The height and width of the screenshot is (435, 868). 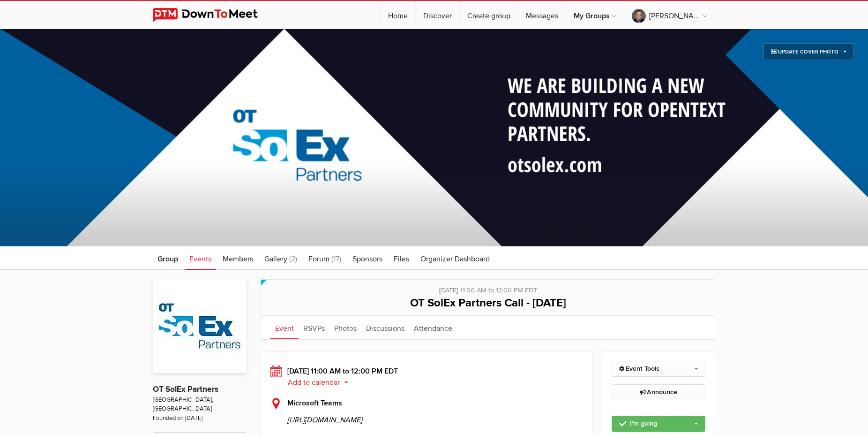 I want to click on a: My Groups, so click(x=595, y=15).